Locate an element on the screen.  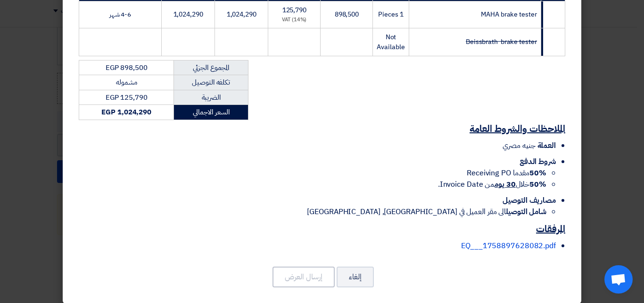
td: الضريبة is located at coordinates (211, 97).